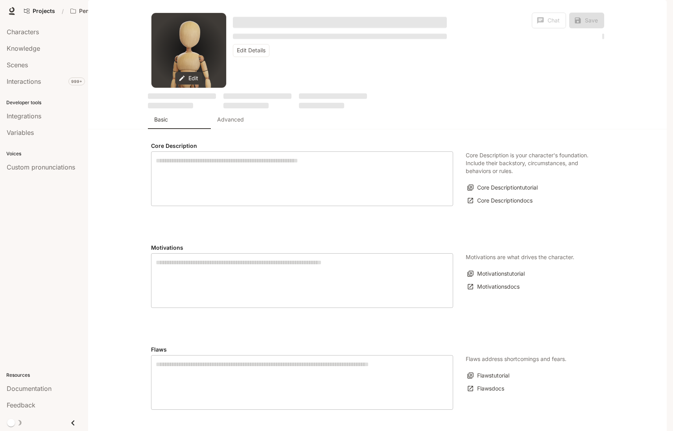 This screenshot has height=431, width=673. What do you see at coordinates (189, 50) in the screenshot?
I see `div: Avatar image` at bounding box center [189, 50].